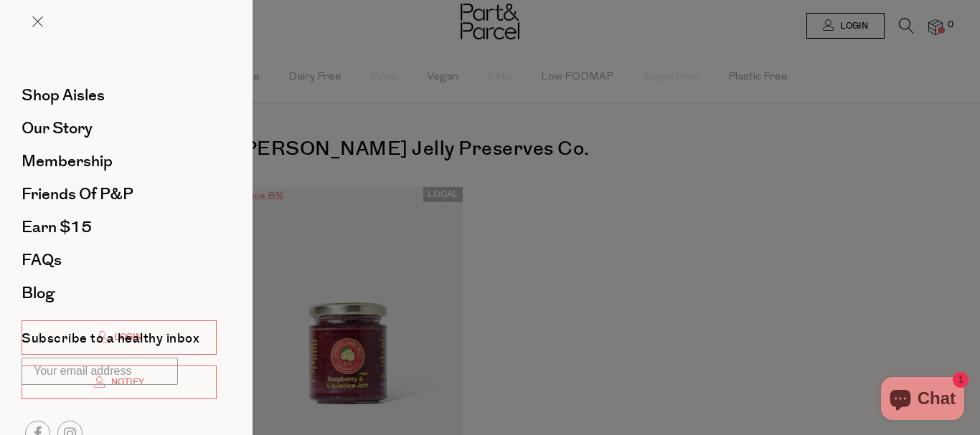  Describe the element at coordinates (119, 194) in the screenshot. I see `a: Friends of P&P` at that location.